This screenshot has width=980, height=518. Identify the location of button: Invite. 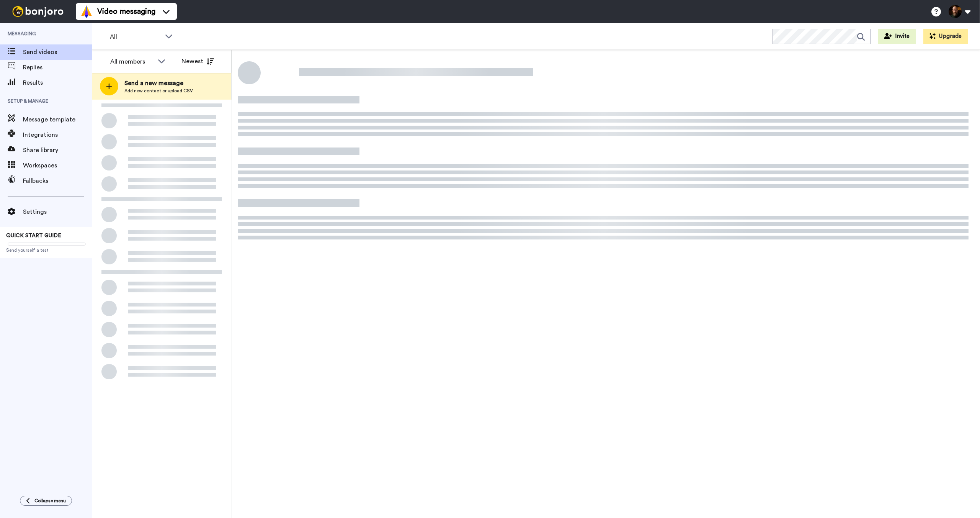
(897, 37).